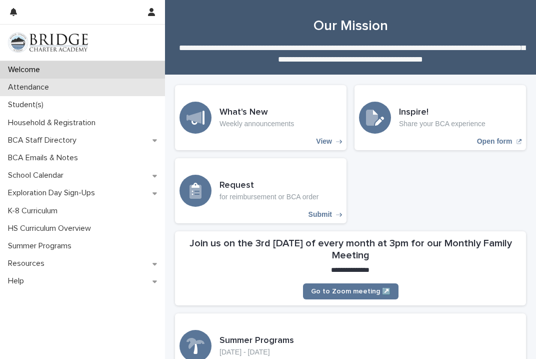  Describe the element at coordinates (320, 214) in the screenshot. I see `p: Submit` at that location.